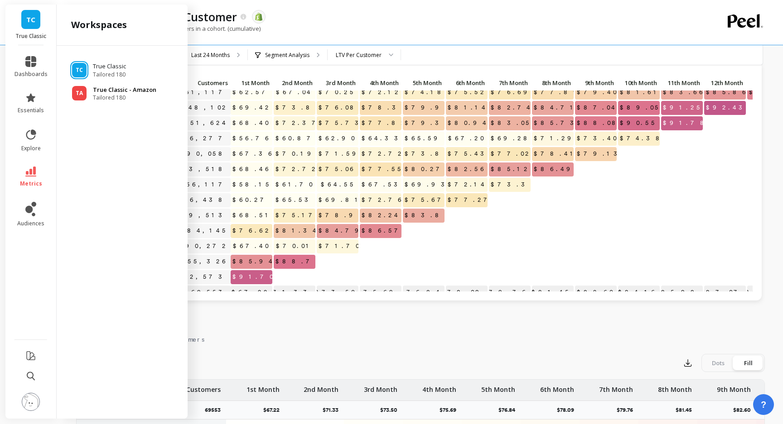 The width and height of the screenshot is (783, 424). What do you see at coordinates (31, 111) in the screenshot?
I see `span: essentials` at bounding box center [31, 111].